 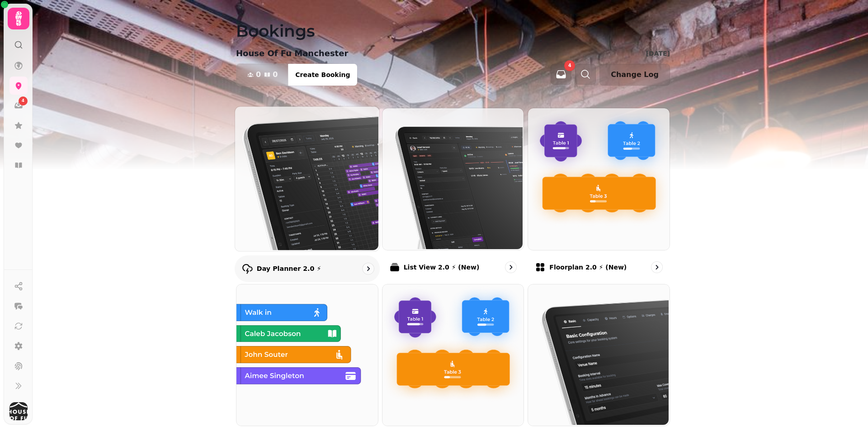 What do you see at coordinates (587, 267) in the screenshot?
I see `p: Floorplan 2.0 ⚡ (New)` at bounding box center [587, 267].